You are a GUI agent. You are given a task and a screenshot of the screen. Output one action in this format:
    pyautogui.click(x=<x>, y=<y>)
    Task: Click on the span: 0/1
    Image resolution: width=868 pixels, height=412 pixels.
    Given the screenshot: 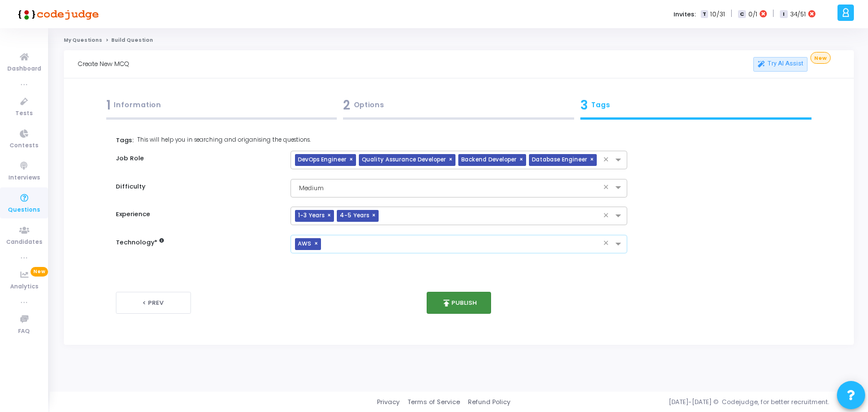 What is the action you would take?
    pyautogui.click(x=752, y=14)
    